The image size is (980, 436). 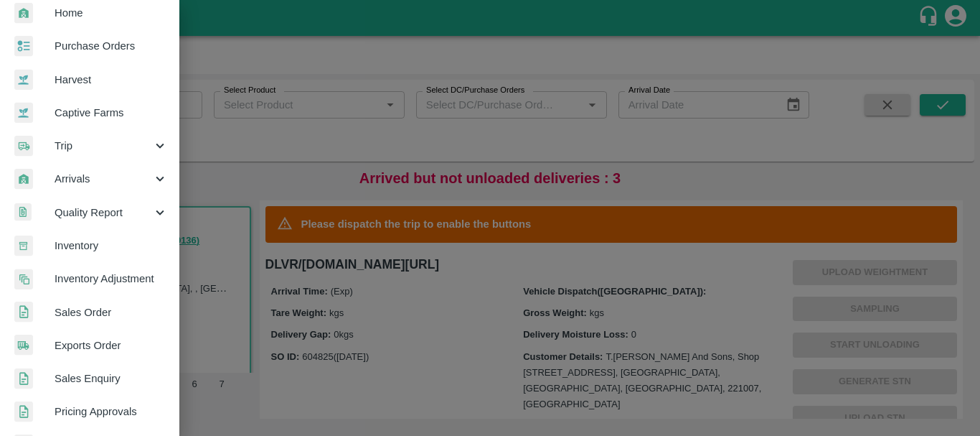 What do you see at coordinates (111, 345) in the screenshot?
I see `span: Exports Order` at bounding box center [111, 345].